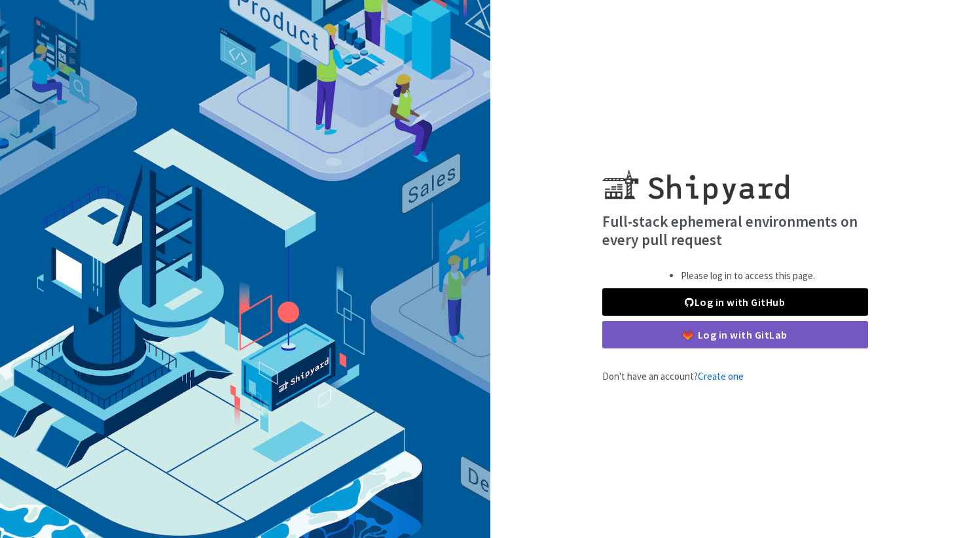 The height and width of the screenshot is (538, 980). What do you see at coordinates (695, 179) in the screenshot?
I see `img: Shipyard logo` at bounding box center [695, 179].